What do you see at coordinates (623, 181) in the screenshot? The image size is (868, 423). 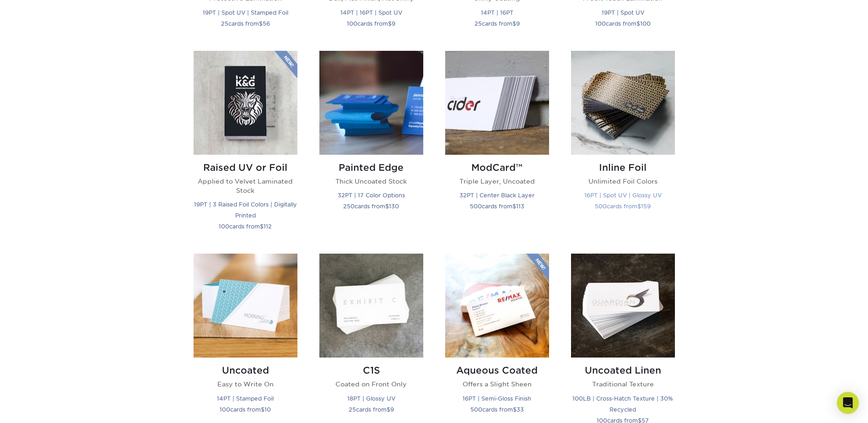 I see `p: Unlimited Foil Colors` at bounding box center [623, 181].